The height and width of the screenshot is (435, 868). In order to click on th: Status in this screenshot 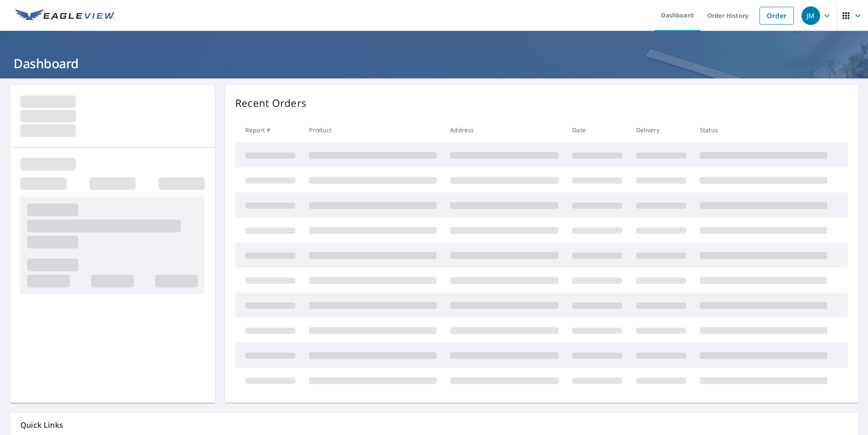, I will do `click(763, 130)`.